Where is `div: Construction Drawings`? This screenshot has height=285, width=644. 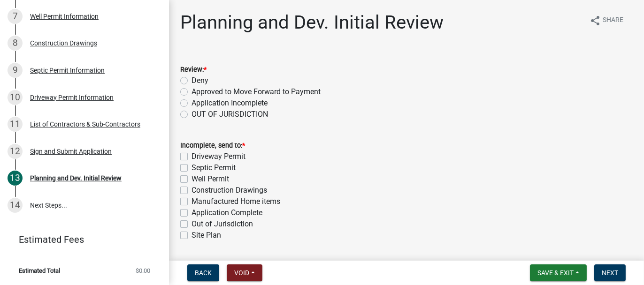 div: Construction Drawings is located at coordinates (63, 43).